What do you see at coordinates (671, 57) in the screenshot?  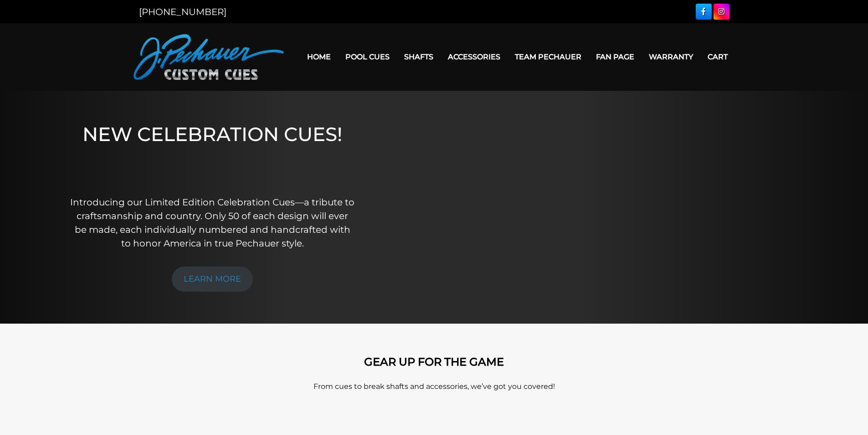 I see `a: Warranty` at bounding box center [671, 57].